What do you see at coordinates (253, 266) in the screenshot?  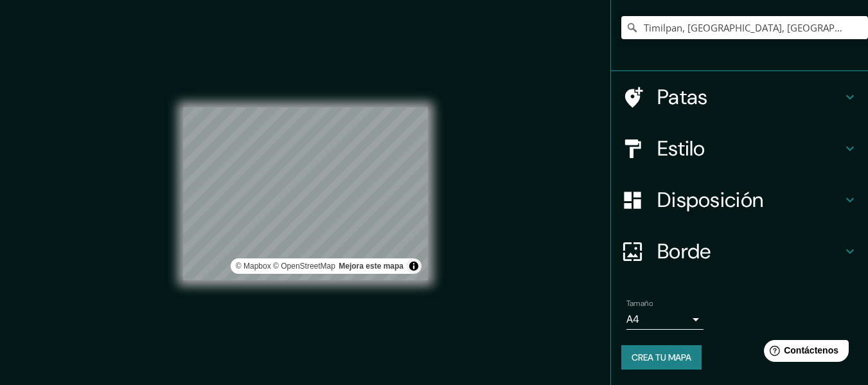 I see `a: Mapbox` at bounding box center [253, 266].